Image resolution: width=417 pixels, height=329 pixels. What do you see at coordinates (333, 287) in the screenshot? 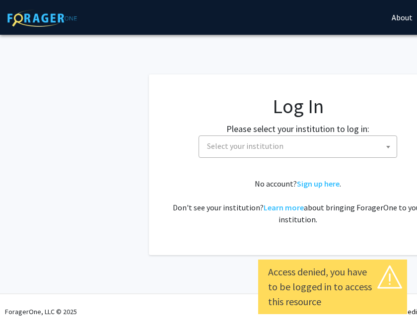
I see `div: Access denied, you have to be logged in to access this resource` at bounding box center [333, 287].